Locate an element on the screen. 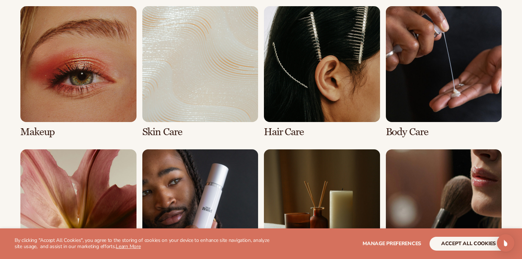 This screenshot has height=259, width=522. p: By clicking "Accept All Cookies", you agree to the storing of cookies on your device to enhance s... is located at coordinates (143, 243).